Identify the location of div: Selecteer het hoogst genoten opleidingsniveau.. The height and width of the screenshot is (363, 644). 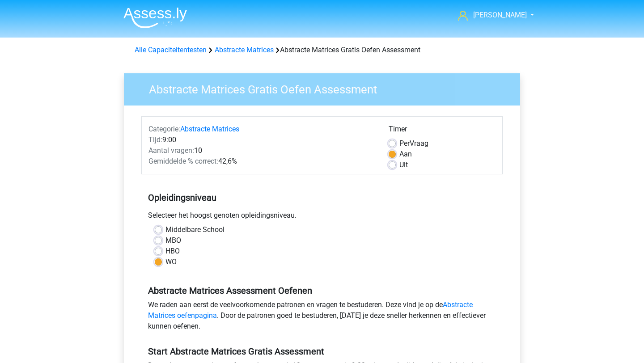
(322, 217).